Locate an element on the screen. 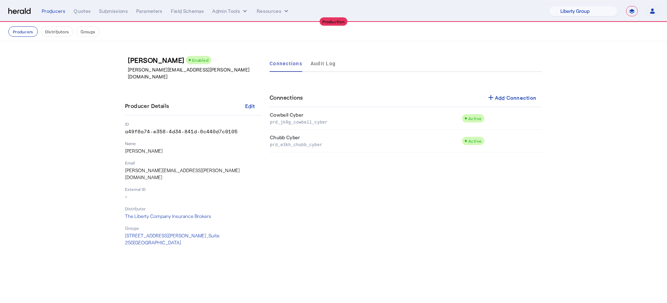  div: Add Connection is located at coordinates (512, 98).